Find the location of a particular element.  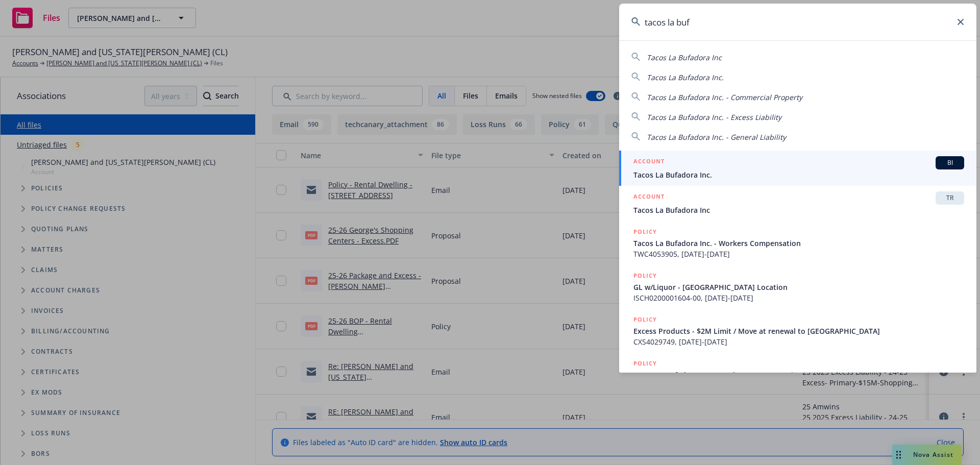

a: ACCOUNTTRTacos La Bufadora Inc is located at coordinates (798, 203).